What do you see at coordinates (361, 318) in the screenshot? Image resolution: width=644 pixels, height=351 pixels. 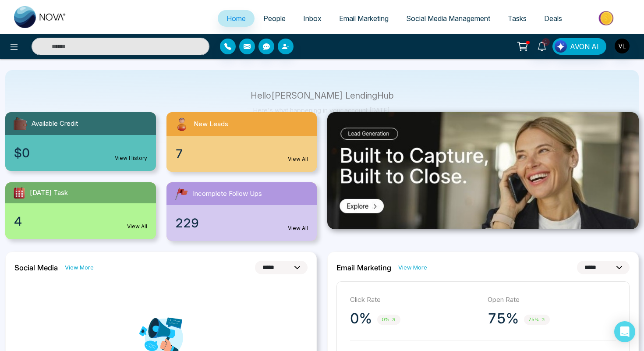 I see `p: 0%` at bounding box center [361, 318].